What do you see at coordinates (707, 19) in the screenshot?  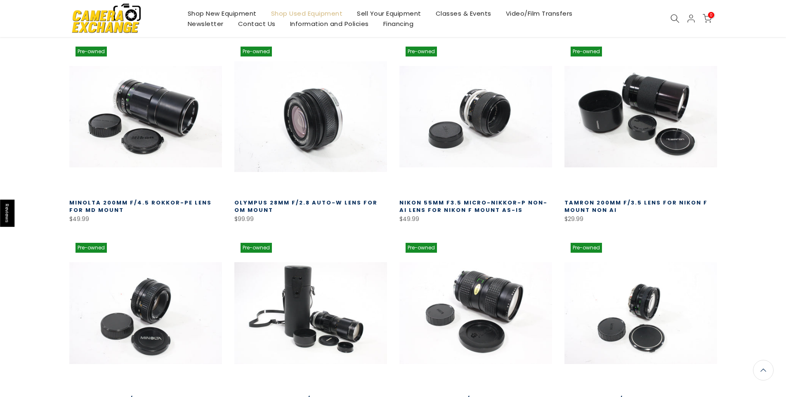 I see `a: 0` at bounding box center [707, 19].